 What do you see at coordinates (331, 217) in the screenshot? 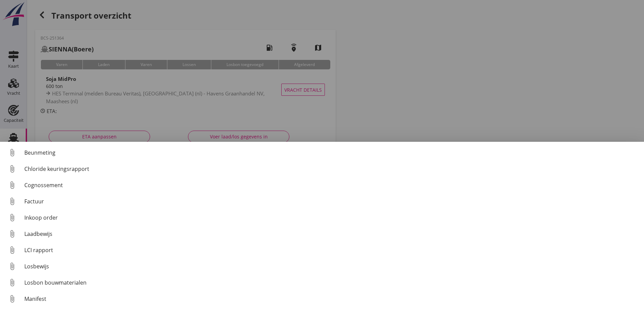
I see `div: Inkoop order` at bounding box center [331, 217].